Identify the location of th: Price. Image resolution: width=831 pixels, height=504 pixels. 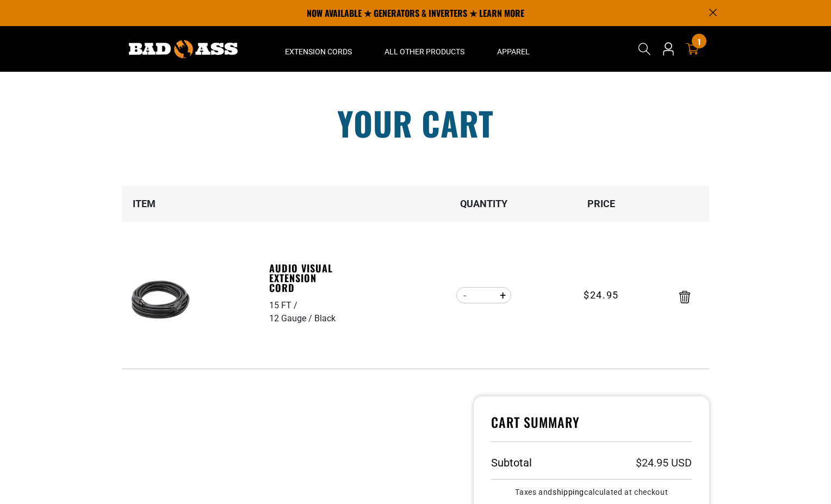
(602, 203).